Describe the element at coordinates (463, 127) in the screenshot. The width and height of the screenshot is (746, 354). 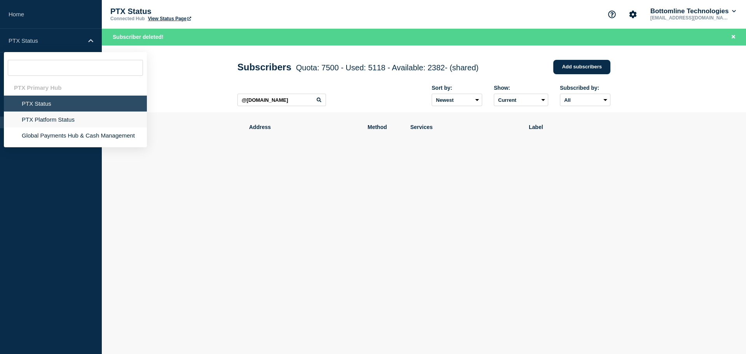
I see `span: Services` at that location.